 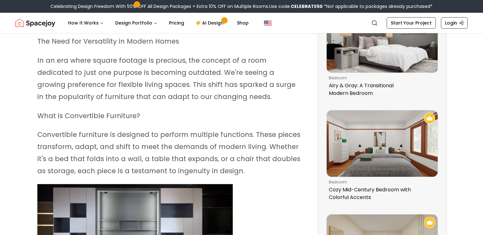 I want to click on nav: Main, so click(x=158, y=23).